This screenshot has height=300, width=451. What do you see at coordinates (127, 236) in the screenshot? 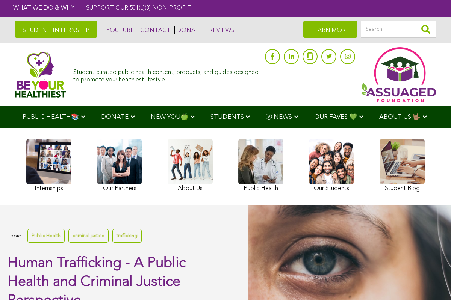
I see `a: trafficking` at bounding box center [127, 236].